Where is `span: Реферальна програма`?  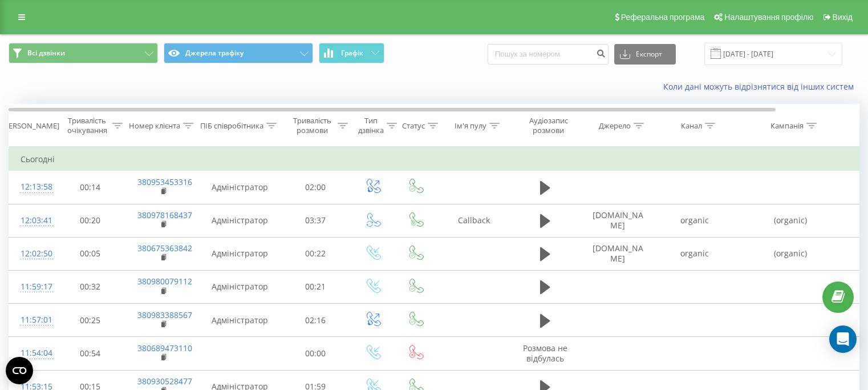
span: Реферальна програма is located at coordinates (663, 17).